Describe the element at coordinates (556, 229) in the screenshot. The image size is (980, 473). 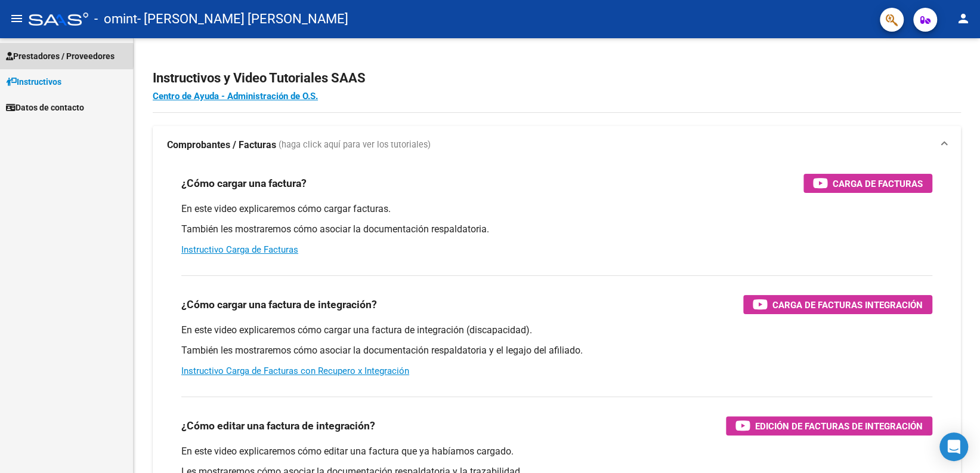
I see `p: También les mostraremos cómo asociar la documentación respaldatoria.` at that location.